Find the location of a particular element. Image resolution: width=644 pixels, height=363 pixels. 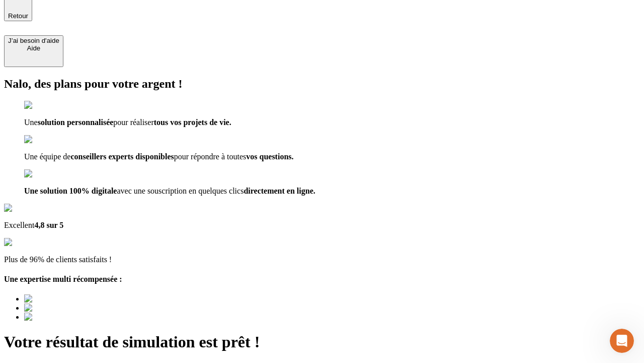

span: avec une souscription en quelques clics is located at coordinates (180, 190).